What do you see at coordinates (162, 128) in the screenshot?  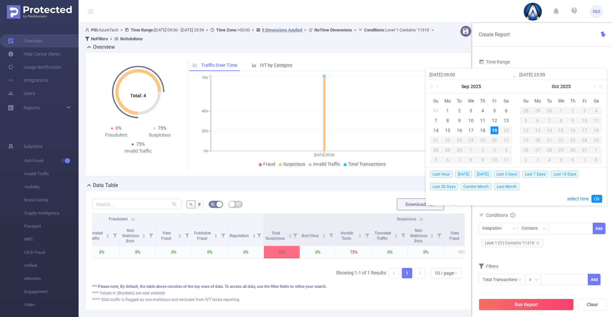 I see `span: 75%` at bounding box center [162, 128].